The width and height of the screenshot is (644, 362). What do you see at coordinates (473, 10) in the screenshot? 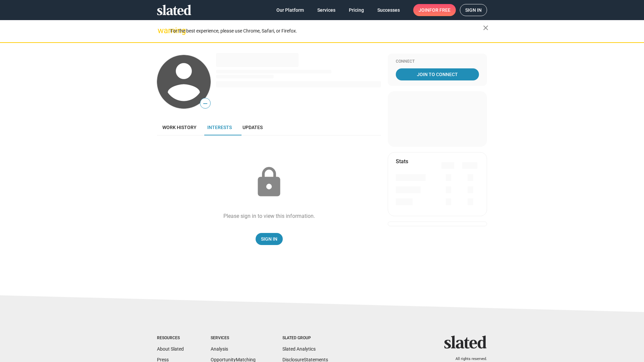
I see `a: Sign in` at bounding box center [473, 10].